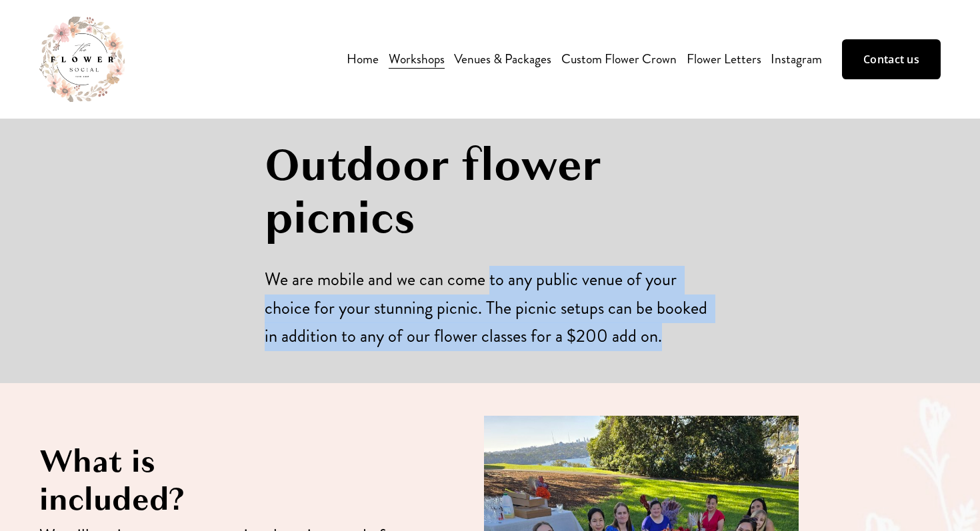  I want to click on a: Flower Letters, so click(724, 59).